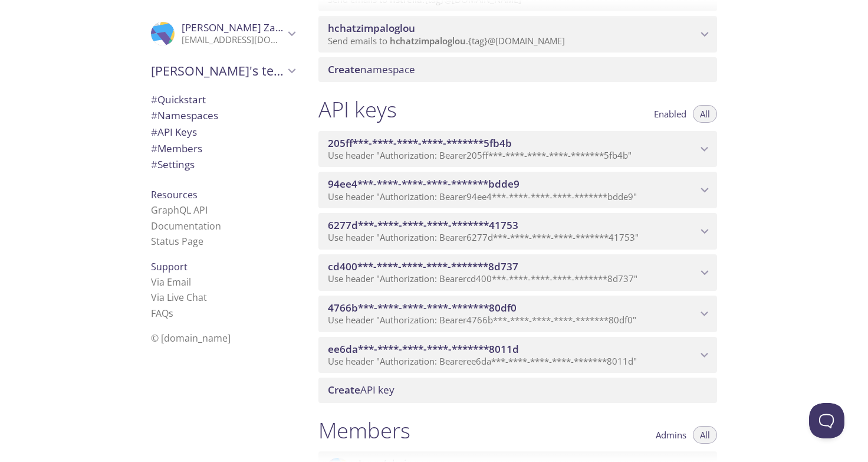 This screenshot has width=868, height=462. What do you see at coordinates (364, 430) in the screenshot?
I see `h1: Members` at bounding box center [364, 430].